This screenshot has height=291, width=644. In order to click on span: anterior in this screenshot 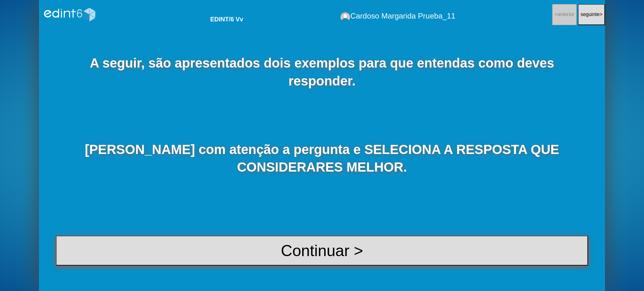, I will do `click(566, 14)`.